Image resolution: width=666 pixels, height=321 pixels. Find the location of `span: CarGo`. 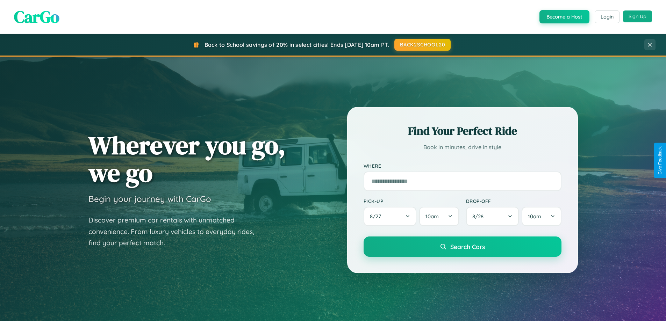

span: CarGo is located at coordinates (37, 17).